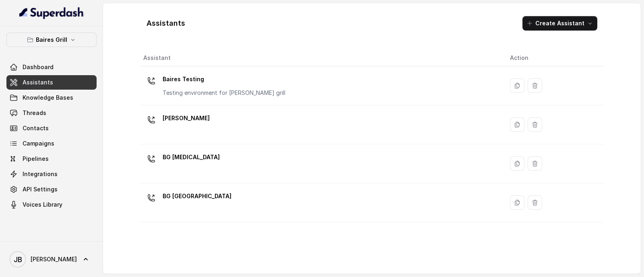 Image resolution: width=644 pixels, height=277 pixels. What do you see at coordinates (38, 67) in the screenshot?
I see `span: Dashboard` at bounding box center [38, 67].